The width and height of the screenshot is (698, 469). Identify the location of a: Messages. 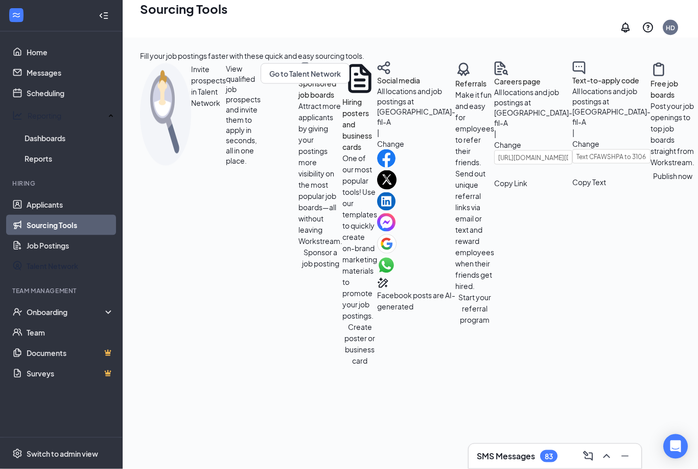
(70, 73).